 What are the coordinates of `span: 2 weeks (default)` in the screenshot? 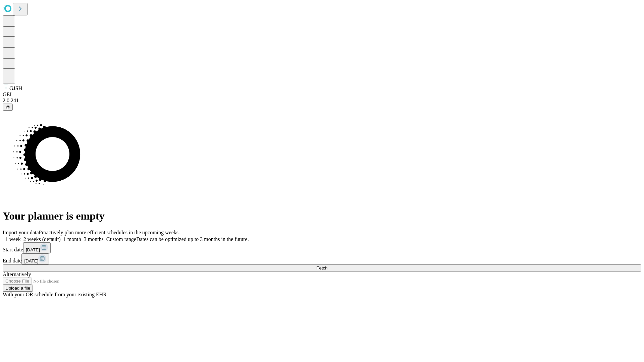 It's located at (42, 239).